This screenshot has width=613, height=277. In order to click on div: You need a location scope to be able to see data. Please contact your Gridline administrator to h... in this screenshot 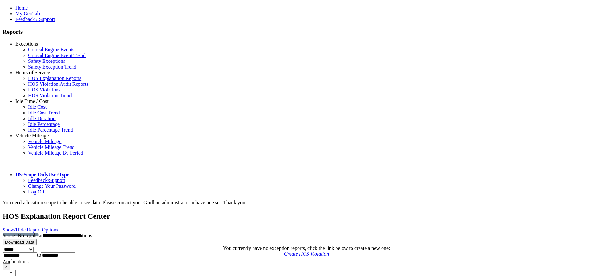, I will do `click(306, 203)`.